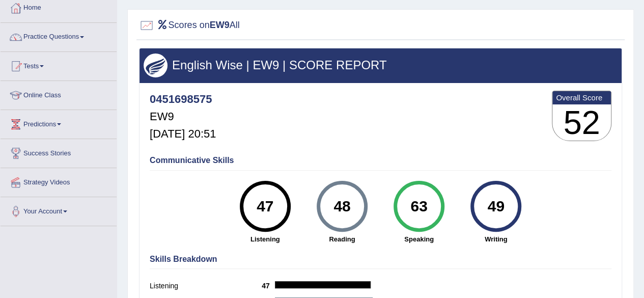  Describe the element at coordinates (269, 286) in the screenshot. I see `b: 47` at that location.